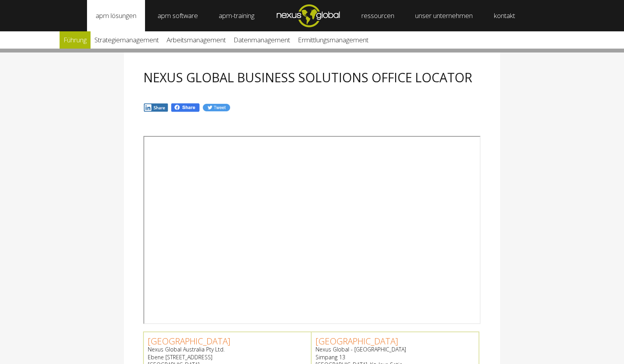 The width and height of the screenshot is (624, 364). What do you see at coordinates (262, 40) in the screenshot?
I see `a: Datenmanagement` at bounding box center [262, 40].